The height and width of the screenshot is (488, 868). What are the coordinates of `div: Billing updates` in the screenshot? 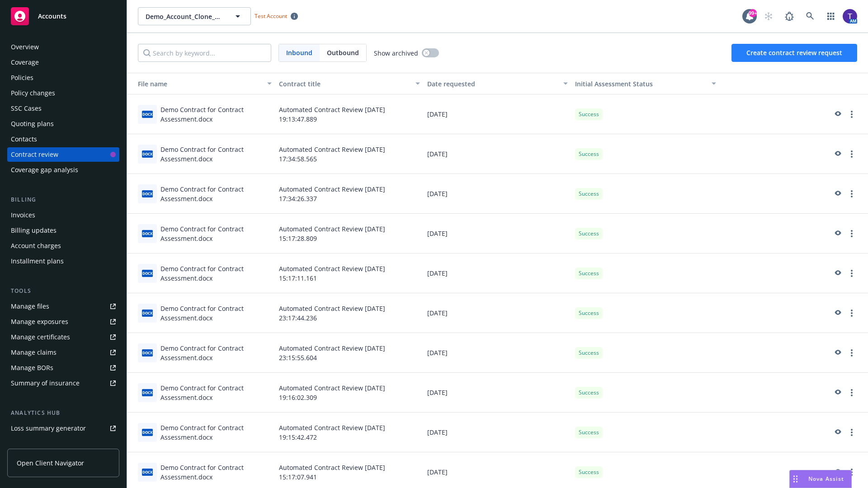 It's located at (33, 230).